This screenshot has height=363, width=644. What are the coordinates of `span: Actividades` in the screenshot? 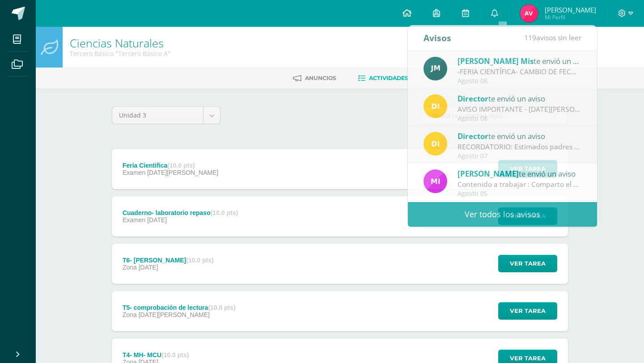 It's located at (389, 78).